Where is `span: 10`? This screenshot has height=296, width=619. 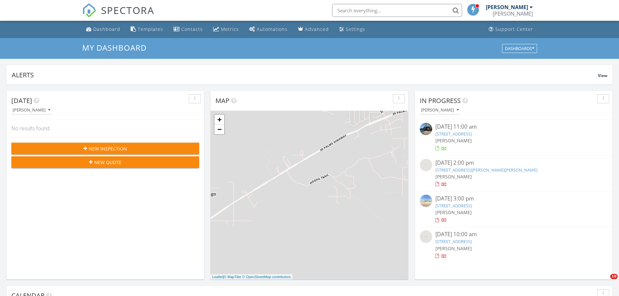
span: 10 is located at coordinates (613, 276).